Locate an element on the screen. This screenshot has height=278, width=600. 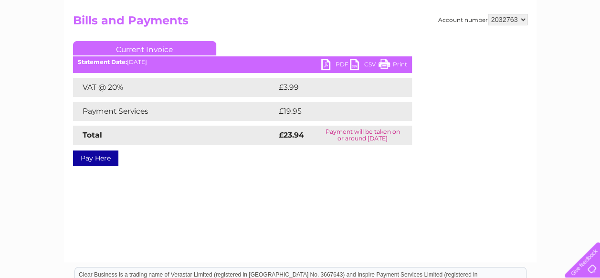
a: Current Invoice is located at coordinates (145, 48).